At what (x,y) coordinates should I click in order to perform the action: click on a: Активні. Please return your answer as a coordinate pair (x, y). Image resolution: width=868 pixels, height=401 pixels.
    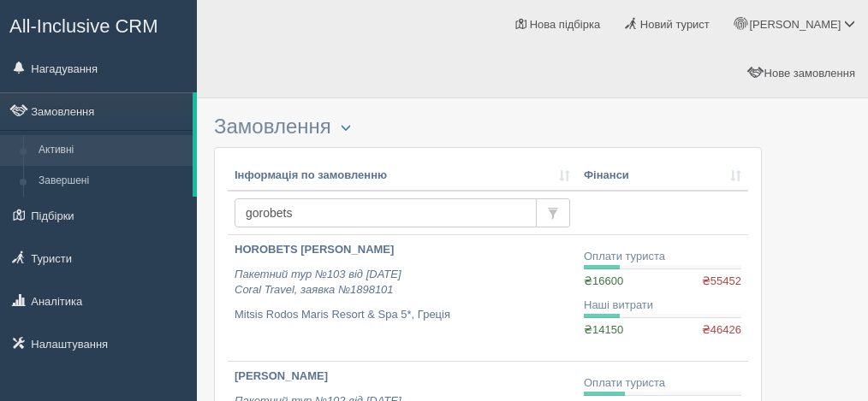
    Looking at the image, I should click on (111, 151).